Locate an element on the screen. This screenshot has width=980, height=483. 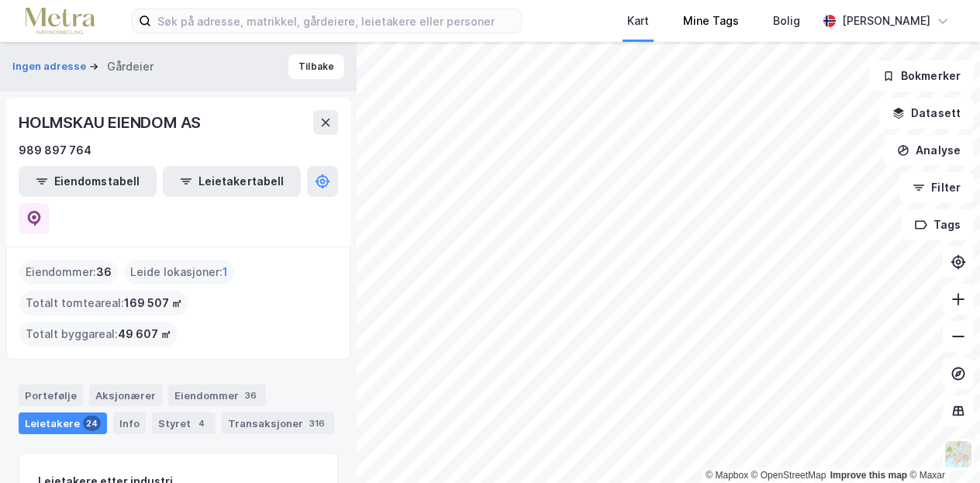
div: Leietakere is located at coordinates (63, 423).